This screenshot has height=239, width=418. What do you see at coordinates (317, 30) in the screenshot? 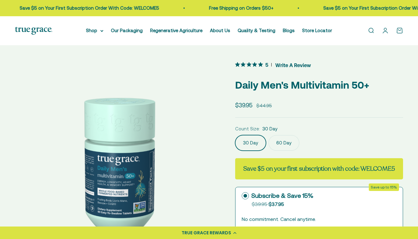
I see `a: Store Locator` at bounding box center [317, 30].